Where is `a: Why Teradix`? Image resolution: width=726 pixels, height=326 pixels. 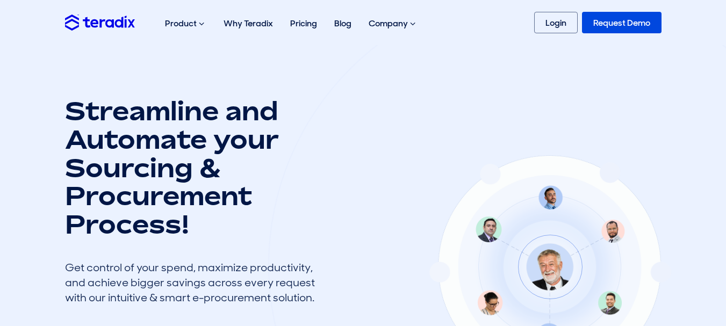
a: Why Teradix is located at coordinates (248, 23).